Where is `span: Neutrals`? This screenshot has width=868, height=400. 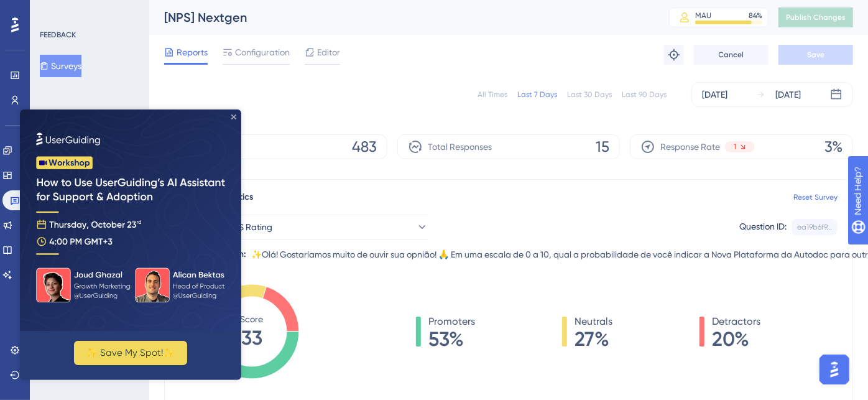
span: Neutrals is located at coordinates (593, 322).